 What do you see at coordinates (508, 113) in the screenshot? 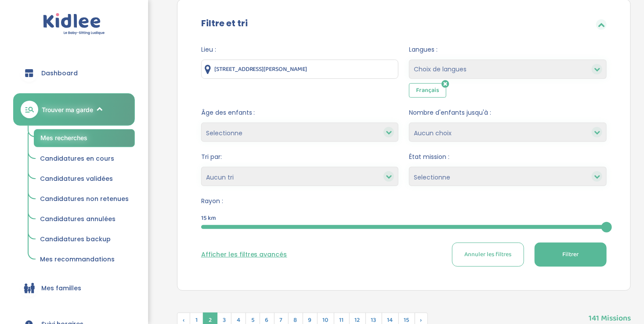
I see `span: Nombre d'enfants jusqu'à :` at bounding box center [508, 113].